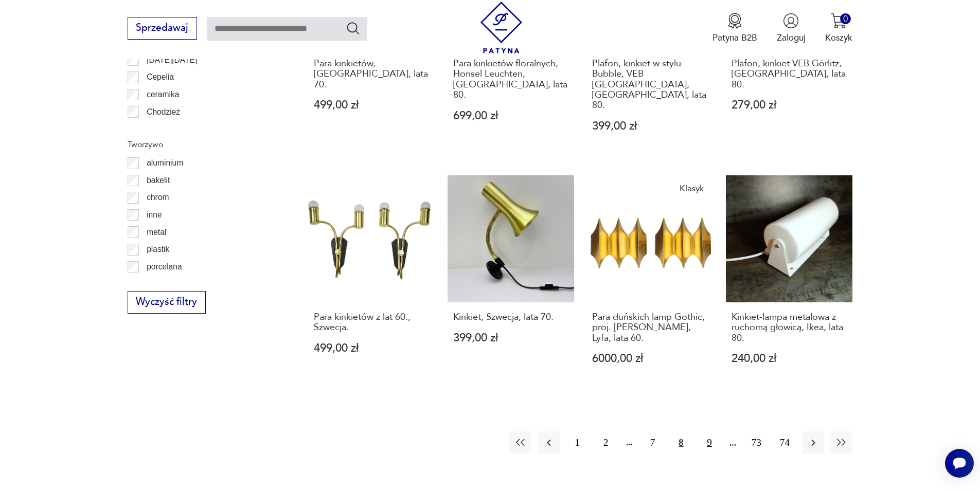 The width and height of the screenshot is (980, 490). Describe the element at coordinates (709, 442) in the screenshot. I see `button: 9` at that location.